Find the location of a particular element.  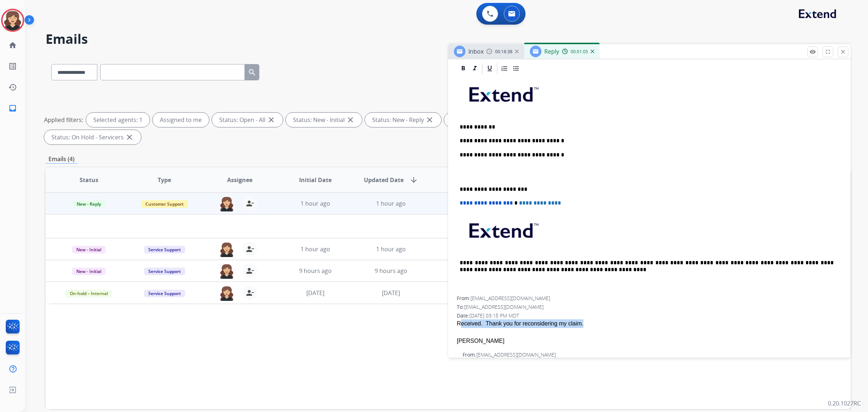

span: Reply is located at coordinates (552, 52).